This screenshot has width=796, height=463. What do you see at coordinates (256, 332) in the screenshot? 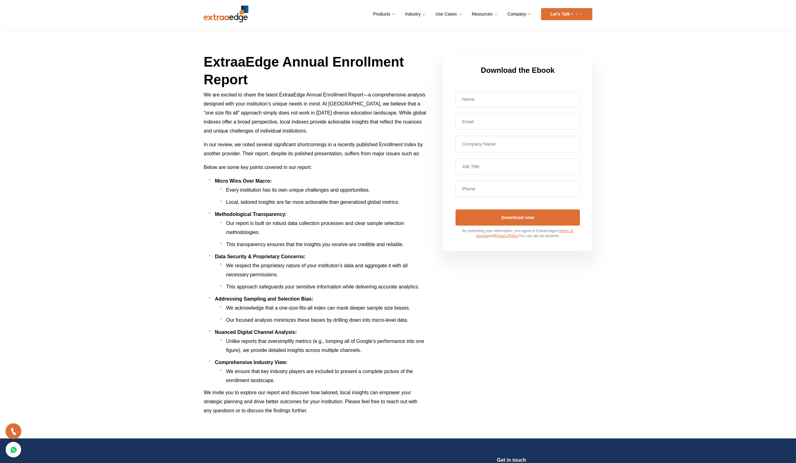
I see `strong: Nuanced Digital Channel Analysis:` at bounding box center [256, 332].